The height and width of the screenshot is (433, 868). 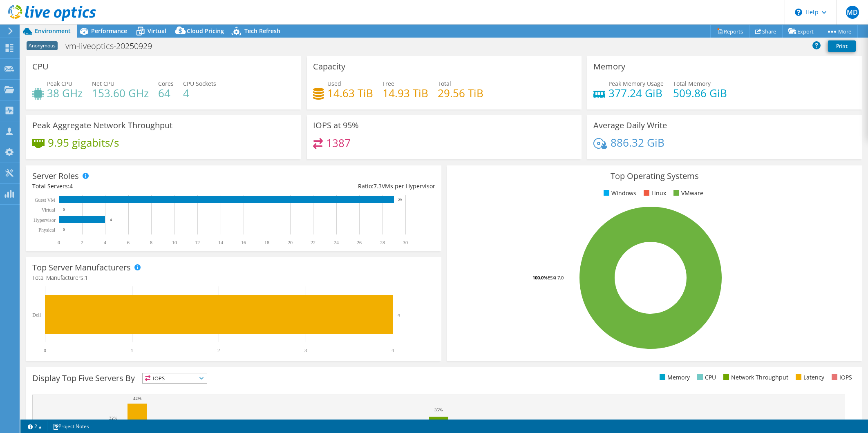 What do you see at coordinates (103, 83) in the screenshot?
I see `span: Net CPU` at bounding box center [103, 83].